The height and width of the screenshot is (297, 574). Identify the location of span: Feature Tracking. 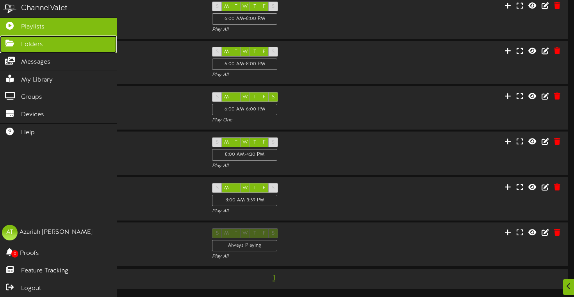
(45, 271).